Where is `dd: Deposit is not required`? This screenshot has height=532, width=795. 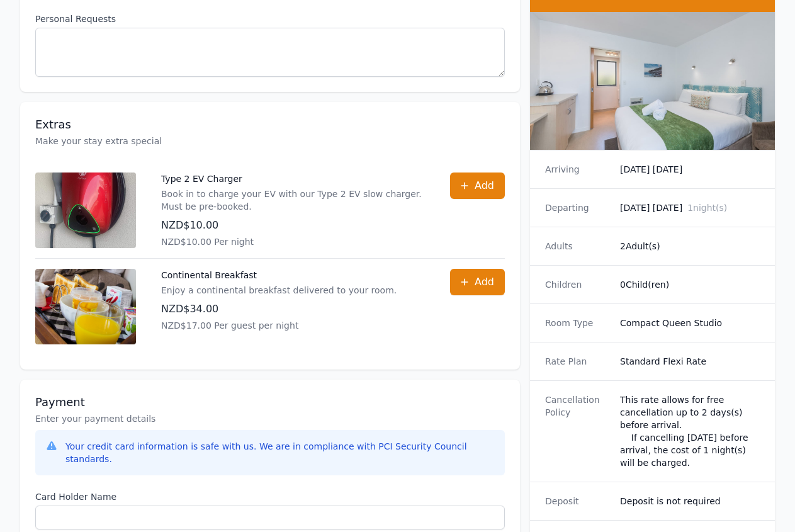
dd: Deposit is not required is located at coordinates (690, 501).